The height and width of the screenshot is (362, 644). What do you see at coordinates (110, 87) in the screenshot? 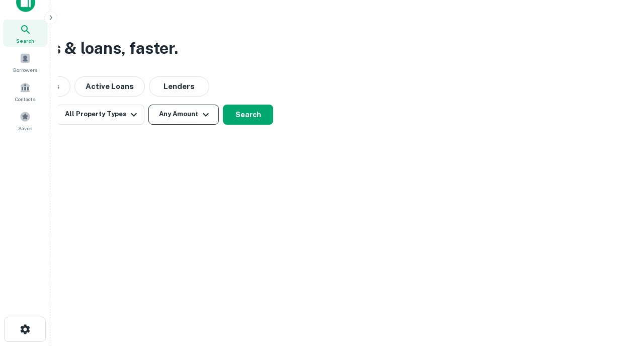
I see `button: Active Loans` at bounding box center [110, 87].